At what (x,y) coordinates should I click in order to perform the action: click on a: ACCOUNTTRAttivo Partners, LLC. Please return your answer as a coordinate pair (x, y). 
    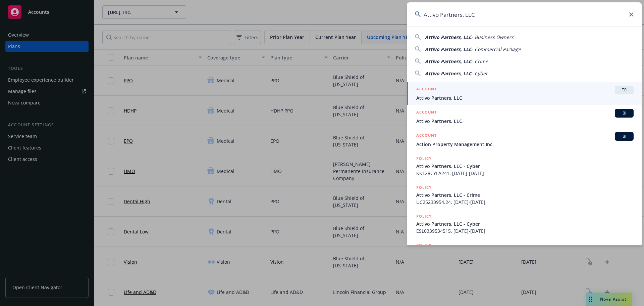
    Looking at the image, I should click on (524, 94).